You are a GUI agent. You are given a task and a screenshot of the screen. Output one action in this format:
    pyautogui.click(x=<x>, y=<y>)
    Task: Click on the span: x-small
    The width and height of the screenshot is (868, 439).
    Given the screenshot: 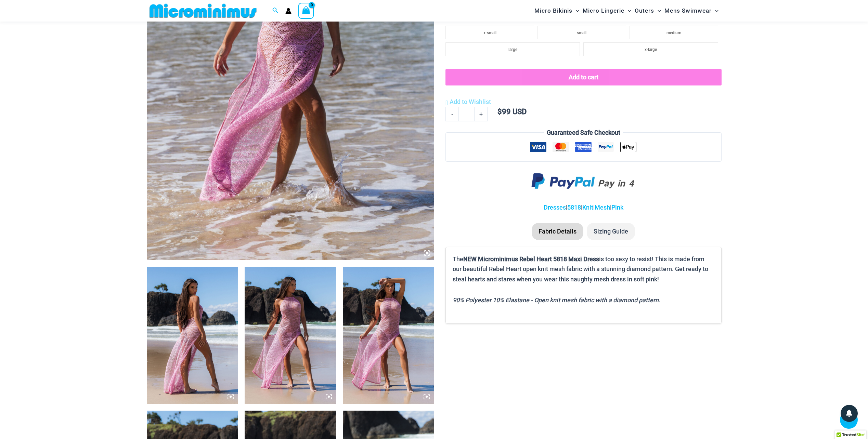 What is the action you would take?
    pyautogui.click(x=490, y=33)
    